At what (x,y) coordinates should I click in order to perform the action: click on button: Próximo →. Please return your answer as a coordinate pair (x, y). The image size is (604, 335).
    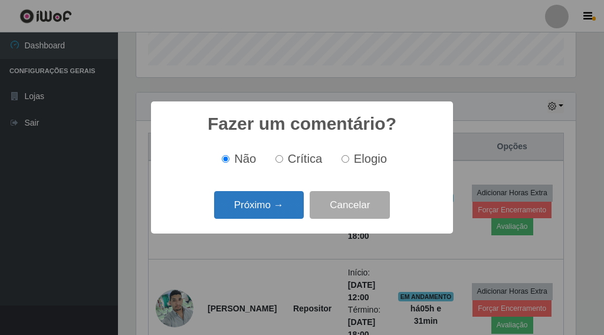
    Looking at the image, I should click on (259, 205).